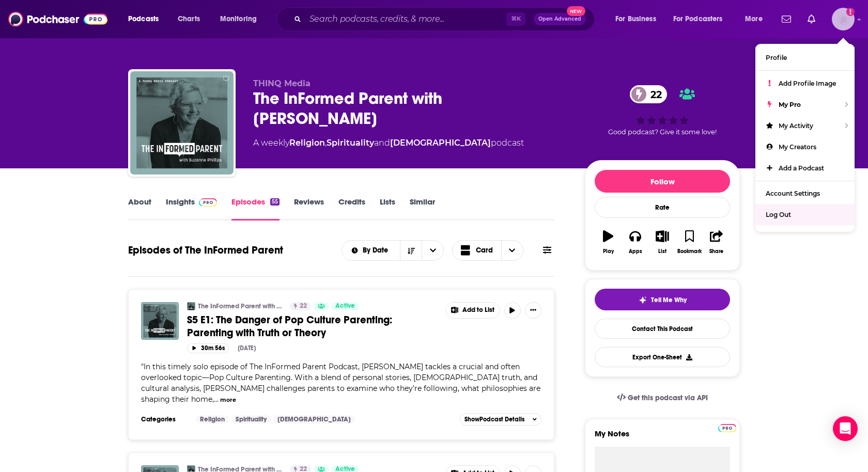 The image size is (868, 472). I want to click on img: User Profile, so click(843, 19).